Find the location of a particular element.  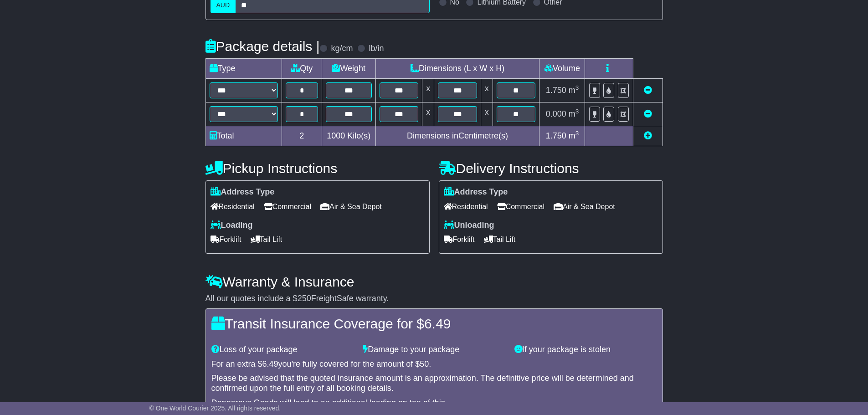

div: All our quotes include a $ FreightSafe warranty. is located at coordinates (434, 299).